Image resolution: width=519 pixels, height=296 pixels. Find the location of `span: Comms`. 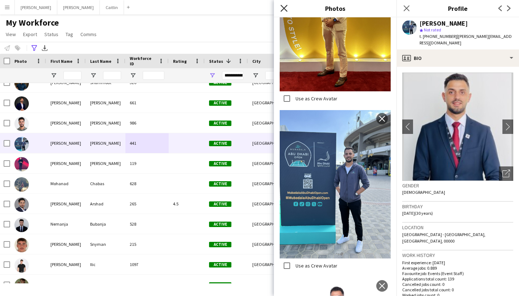

span: Comms is located at coordinates (88, 34).